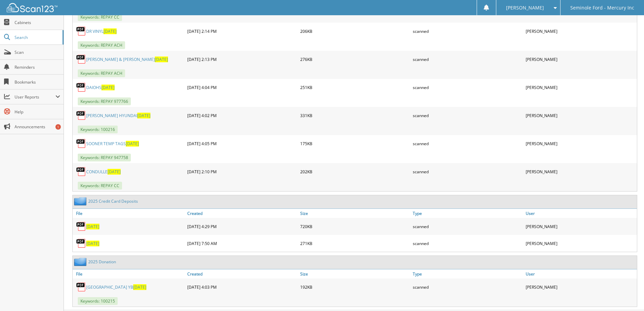  I want to click on div: 175KB, so click(355, 143).